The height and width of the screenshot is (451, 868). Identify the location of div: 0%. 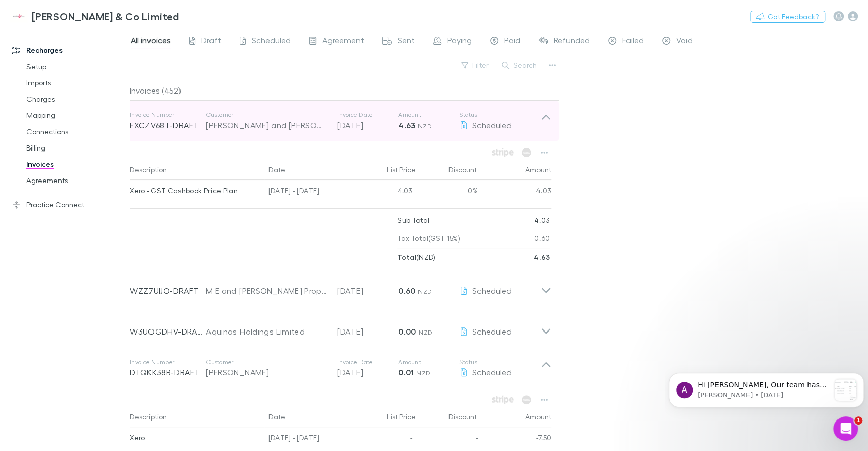
(448, 192).